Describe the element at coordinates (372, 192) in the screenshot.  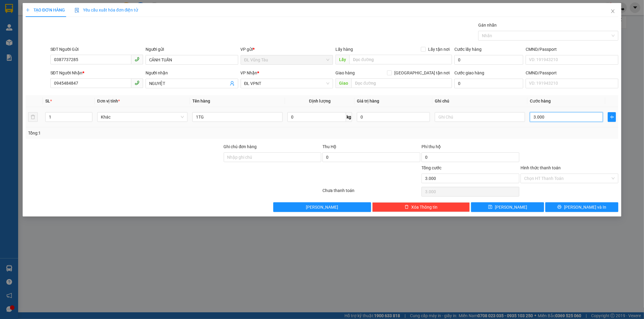
I see `div: Chưa thanh toán` at that location.